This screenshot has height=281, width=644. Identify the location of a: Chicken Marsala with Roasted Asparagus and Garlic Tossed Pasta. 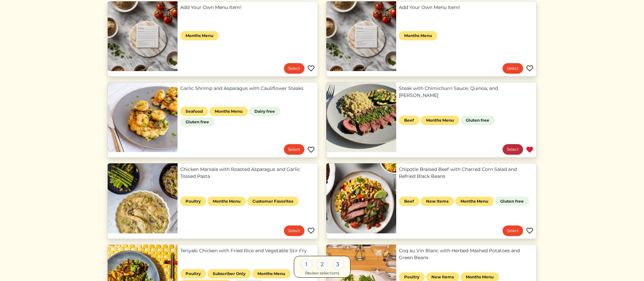
(247, 173).